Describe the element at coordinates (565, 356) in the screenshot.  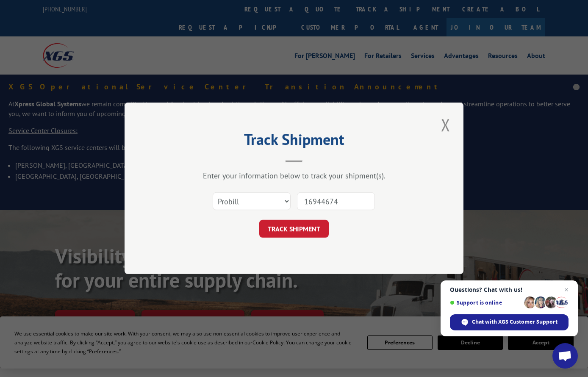
I see `a: Open chat` at that location.